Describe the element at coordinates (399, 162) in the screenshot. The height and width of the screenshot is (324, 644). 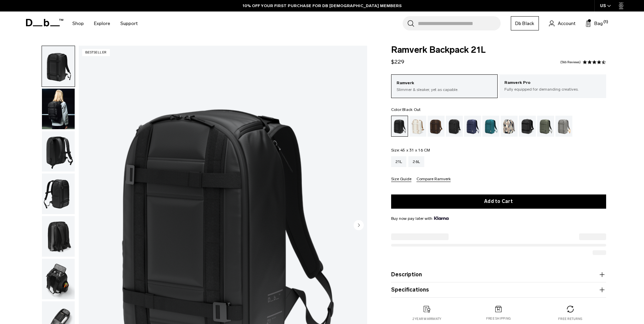
I see `a: 21L` at that location.